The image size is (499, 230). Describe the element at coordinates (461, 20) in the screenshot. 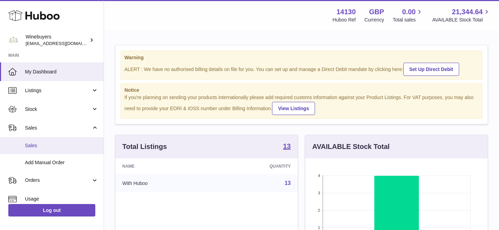

I see `span: AVAILABLE Stock Total` at that location.